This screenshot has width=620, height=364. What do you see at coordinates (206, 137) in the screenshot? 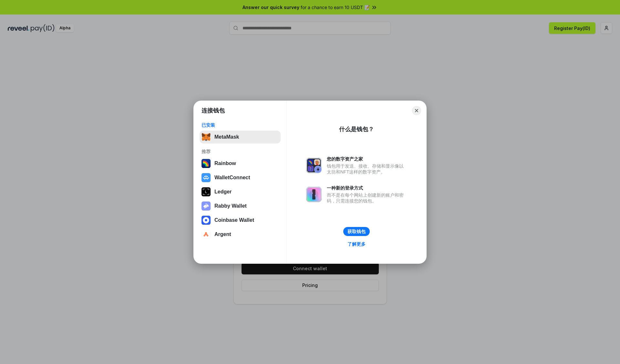
I see `img: svg+xml,%3Csvg%20fill%3D%22none%22%20height%3D%2233%22%20viewBox%3D%220%200%2035%2033%22%20width%...` at bounding box center [206, 137].